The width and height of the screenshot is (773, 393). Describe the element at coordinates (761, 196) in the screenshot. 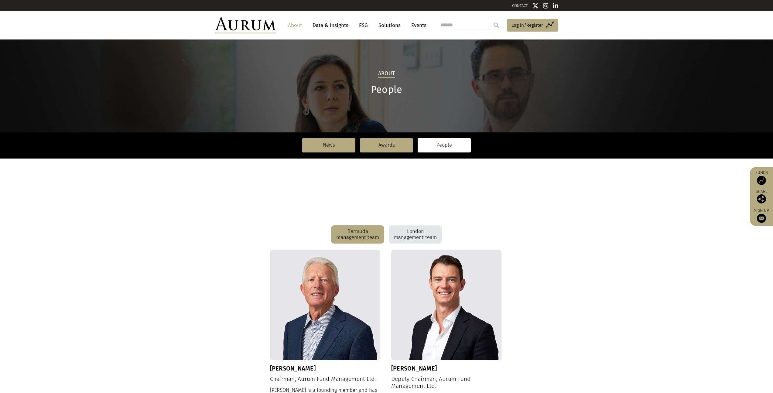

I see `div: Share` at that location.